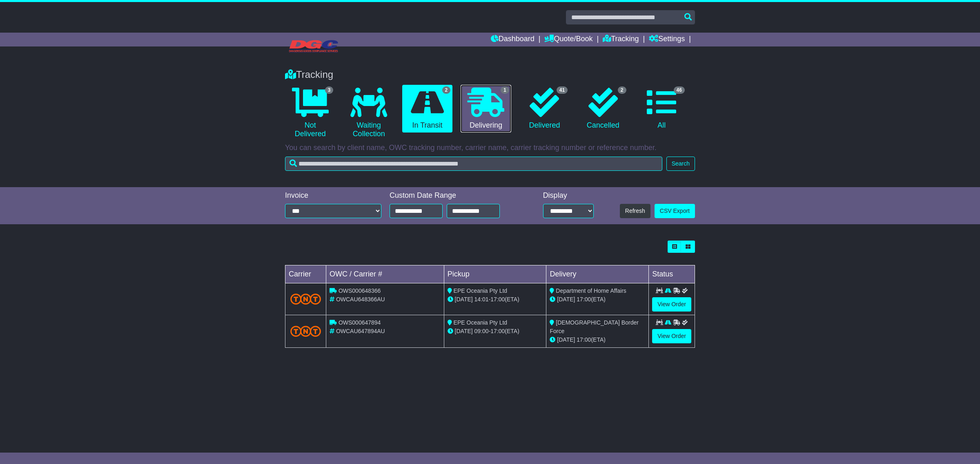 This screenshot has width=980, height=464. Describe the element at coordinates (310, 113) in the screenshot. I see `a: 3 Not Delivered` at that location.